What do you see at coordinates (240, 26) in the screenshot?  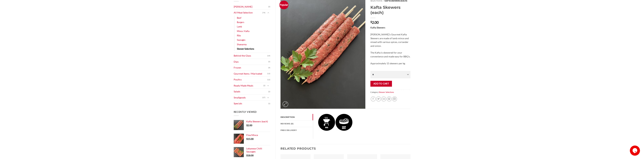 I see `a: Lamb` at bounding box center [240, 26].